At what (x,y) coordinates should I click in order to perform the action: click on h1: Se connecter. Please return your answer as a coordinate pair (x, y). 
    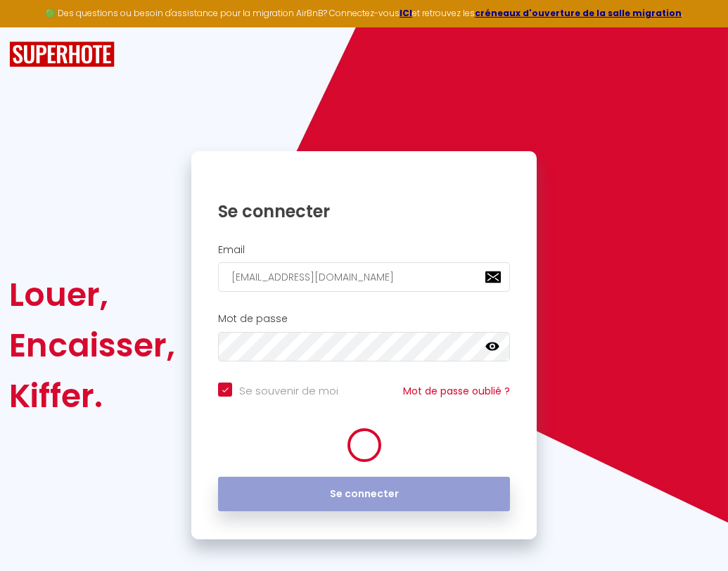
    Looking at the image, I should click on (364, 211).